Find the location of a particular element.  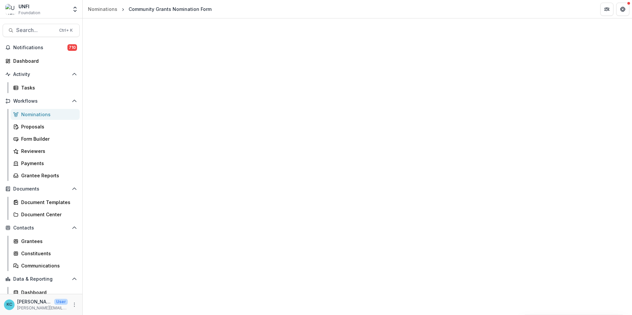

span: Notifications is located at coordinates (40, 48).